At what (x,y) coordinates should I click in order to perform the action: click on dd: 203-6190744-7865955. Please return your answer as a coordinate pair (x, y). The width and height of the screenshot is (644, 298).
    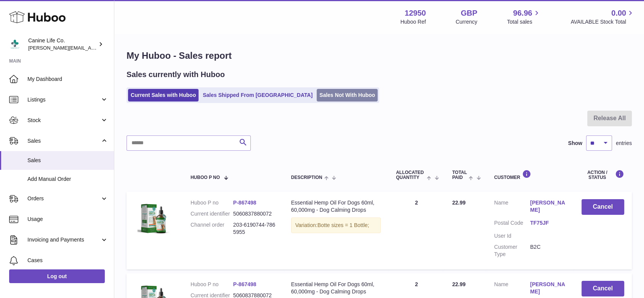
    Looking at the image, I should click on (255, 228).